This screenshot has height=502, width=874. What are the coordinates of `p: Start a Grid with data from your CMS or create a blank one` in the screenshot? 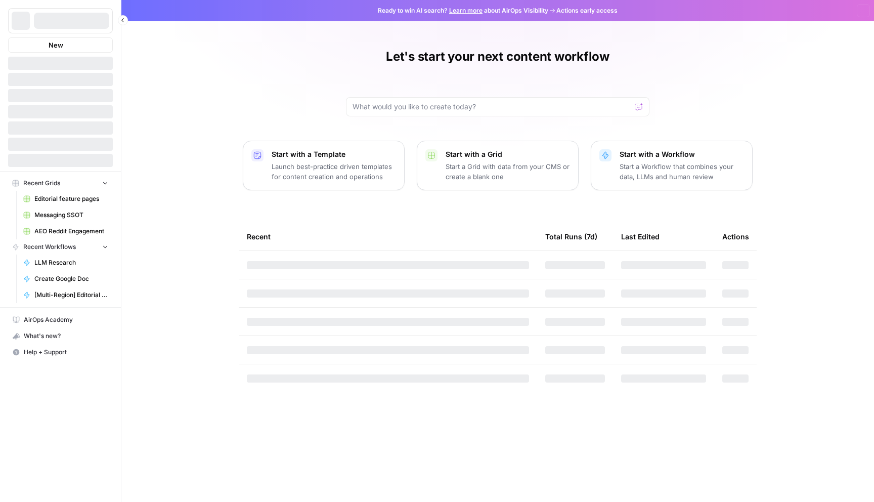 It's located at (508, 171).